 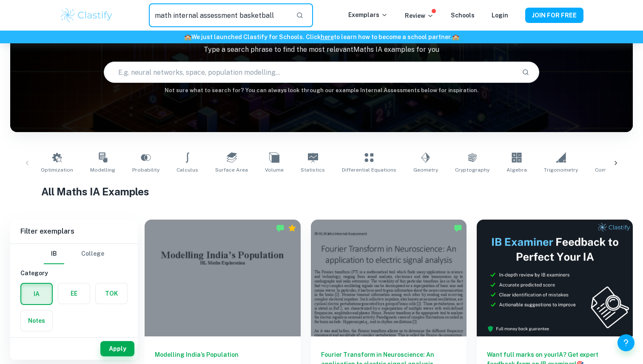 What do you see at coordinates (554, 15) in the screenshot?
I see `button: JOIN FOR FREE` at bounding box center [554, 15].